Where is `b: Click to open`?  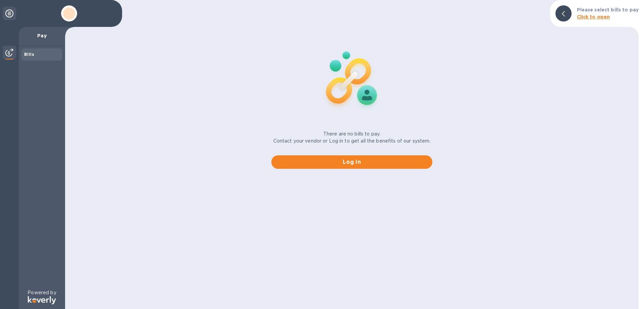 b: Click to open is located at coordinates (593, 17).